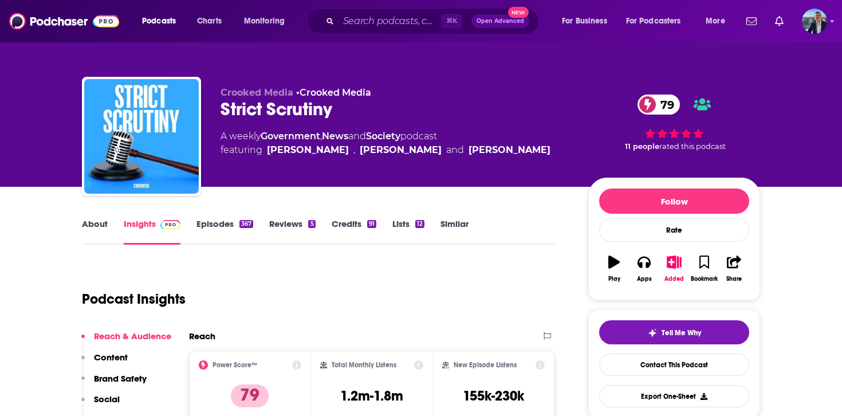 The height and width of the screenshot is (416, 842). Describe the element at coordinates (390, 21) in the screenshot. I see `input: Search podcasts, credits, & more...` at that location.